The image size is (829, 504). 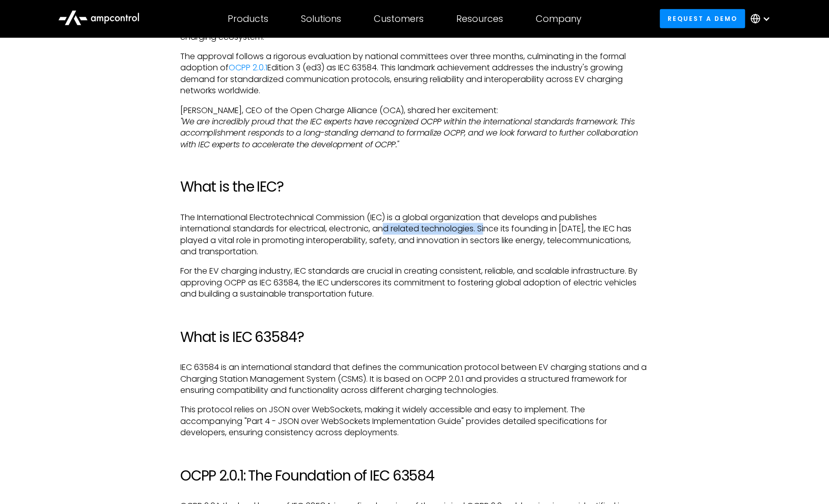 What do you see at coordinates (559, 19) in the screenshot?
I see `div: Company` at bounding box center [559, 19].